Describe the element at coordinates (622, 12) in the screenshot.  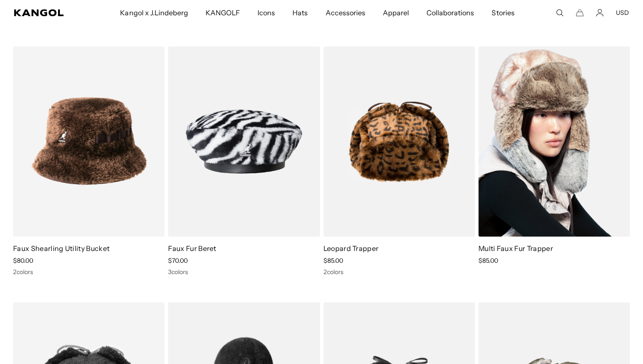
I see `button: USD` at that location.